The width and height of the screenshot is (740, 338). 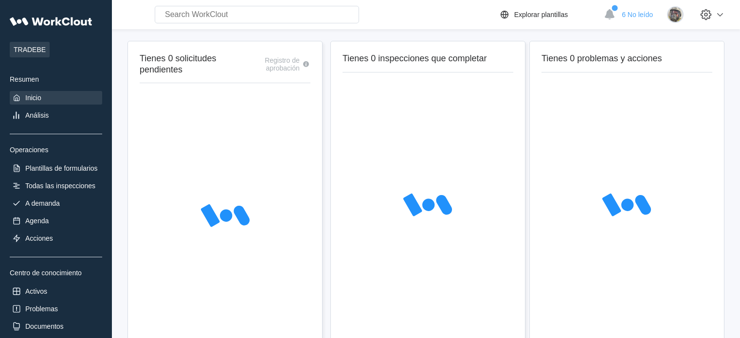 I want to click on span: TRADEBE, so click(x=30, y=50).